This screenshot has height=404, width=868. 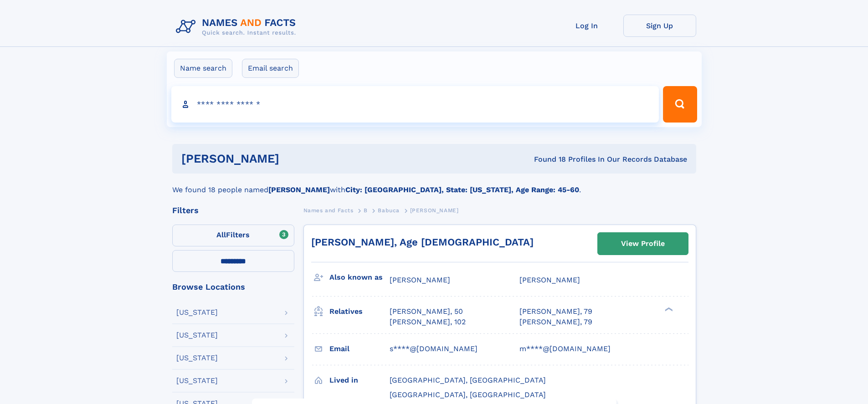 What do you see at coordinates (359, 278) in the screenshot?
I see `h3: Also known as` at bounding box center [359, 278].